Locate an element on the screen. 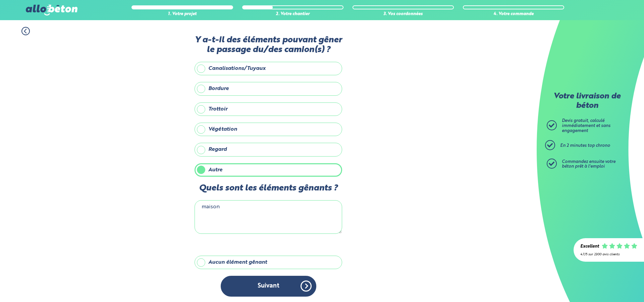 The width and height of the screenshot is (644, 302). label: Trottoir is located at coordinates (268, 109).